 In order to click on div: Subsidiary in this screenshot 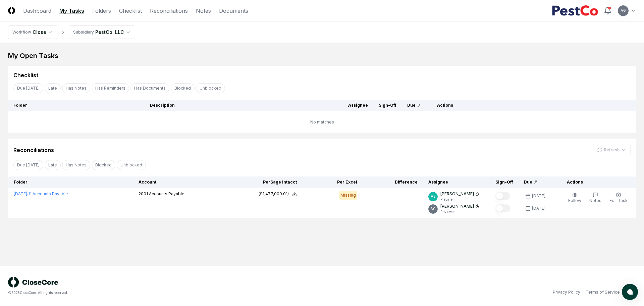, I will do `click(84, 32)`.